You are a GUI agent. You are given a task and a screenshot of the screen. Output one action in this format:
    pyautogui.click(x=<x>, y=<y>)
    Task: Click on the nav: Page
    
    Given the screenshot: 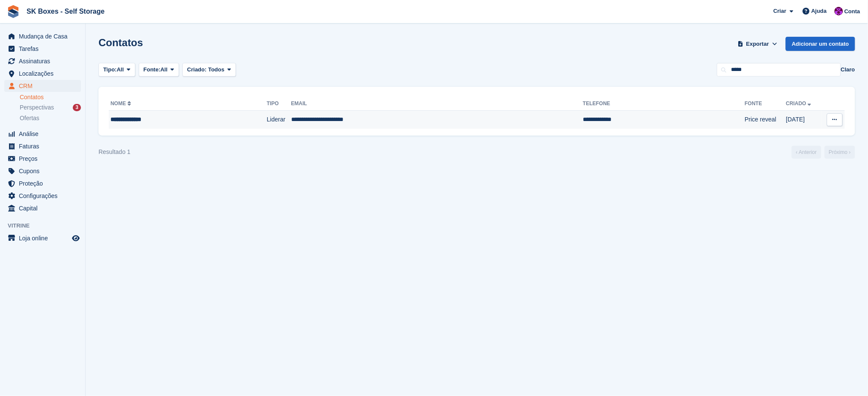 What is the action you would take?
    pyautogui.click(x=824, y=152)
    